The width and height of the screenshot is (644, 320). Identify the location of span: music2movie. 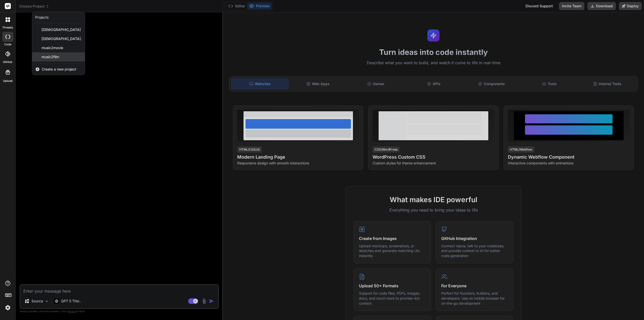
(52, 48).